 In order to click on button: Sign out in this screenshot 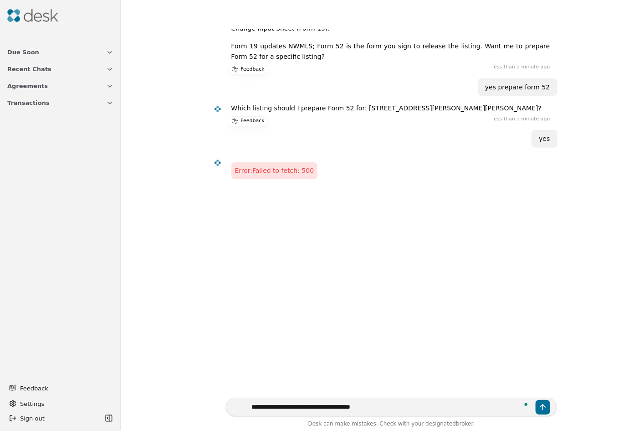, I will do `click(54, 418)`.